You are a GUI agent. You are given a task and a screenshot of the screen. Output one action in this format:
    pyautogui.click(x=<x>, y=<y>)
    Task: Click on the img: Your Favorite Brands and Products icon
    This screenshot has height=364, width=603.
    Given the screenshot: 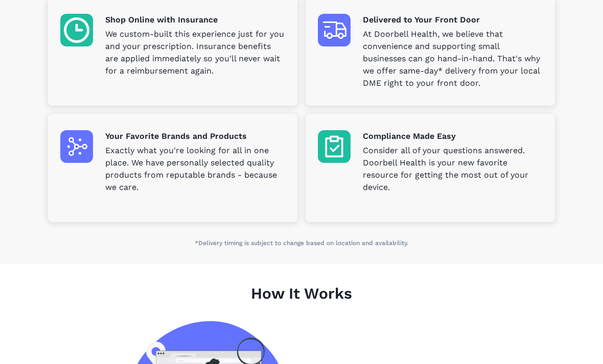 What is the action you would take?
    pyautogui.click(x=77, y=146)
    